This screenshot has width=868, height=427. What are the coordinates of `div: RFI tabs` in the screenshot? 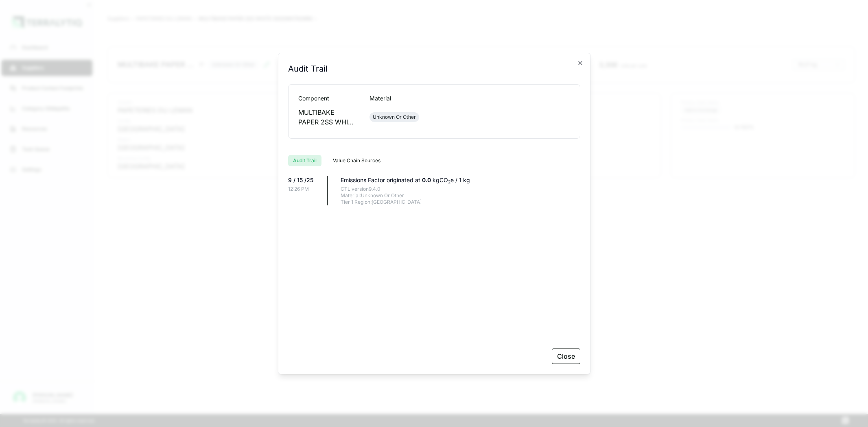 It's located at (434, 157).